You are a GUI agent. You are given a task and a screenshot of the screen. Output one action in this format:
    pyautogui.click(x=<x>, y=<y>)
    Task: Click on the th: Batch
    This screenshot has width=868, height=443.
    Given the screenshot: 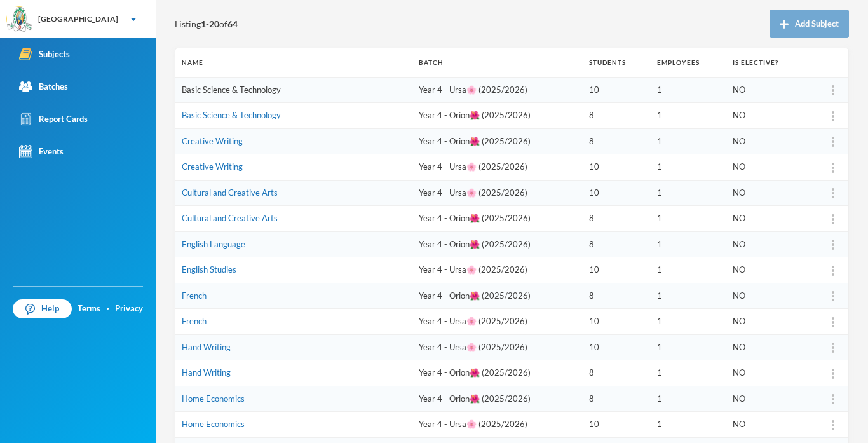 What is the action you would take?
    pyautogui.click(x=497, y=62)
    